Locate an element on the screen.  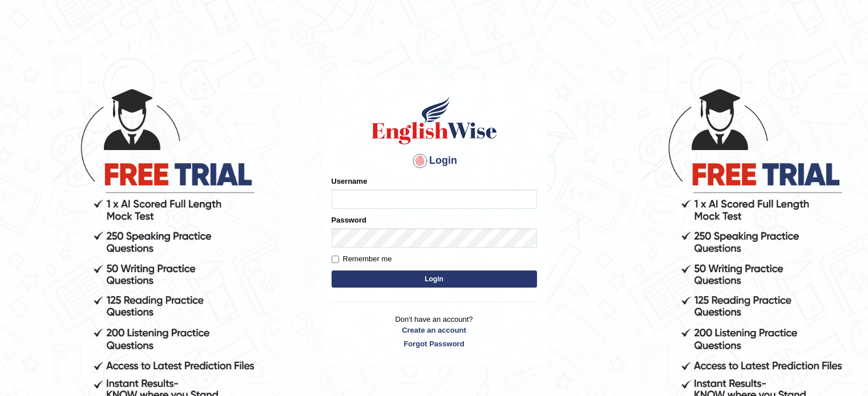
input: Remember me is located at coordinates (335, 259).